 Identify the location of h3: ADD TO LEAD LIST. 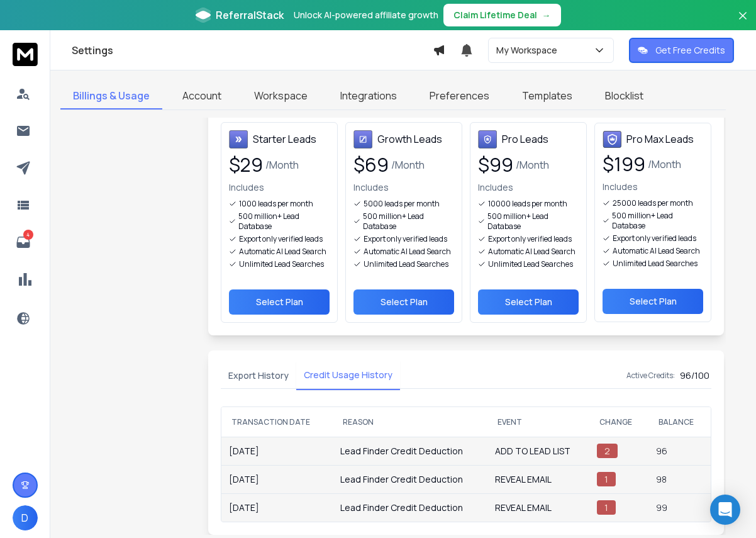
(539, 451).